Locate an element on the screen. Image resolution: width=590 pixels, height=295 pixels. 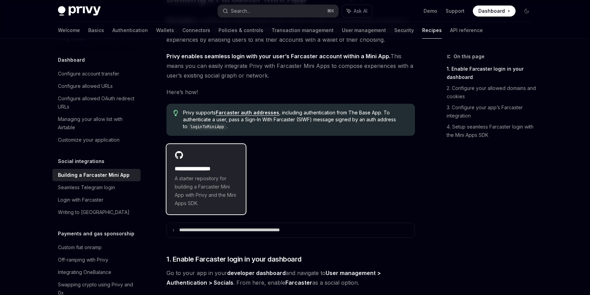
span: Privy supports , including authentication from The Base App. To authenticate a user, pass a Sign-... is located at coordinates (296, 120).